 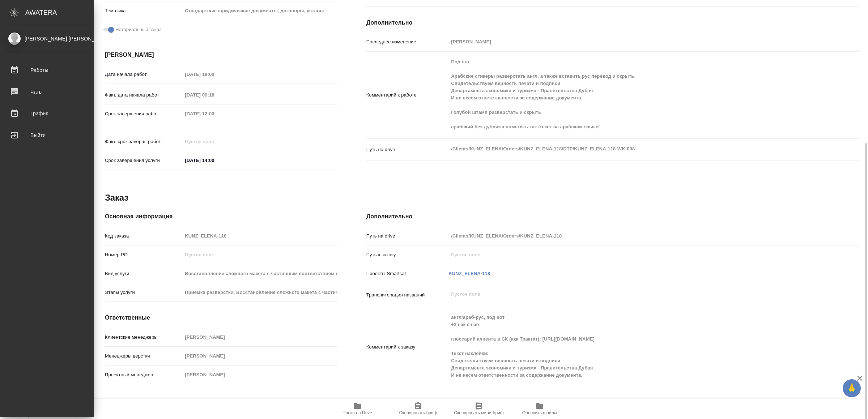 What do you see at coordinates (478, 413) in the screenshot?
I see `span: Скопировать мини-бриф` at bounding box center [478, 413].